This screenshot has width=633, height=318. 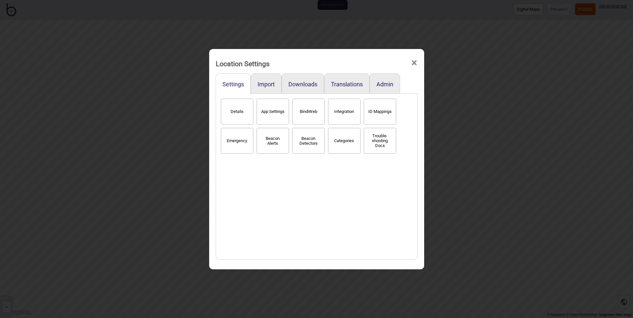 What do you see at coordinates (309, 141) in the screenshot?
I see `button: Beacon Detectors` at bounding box center [309, 141].